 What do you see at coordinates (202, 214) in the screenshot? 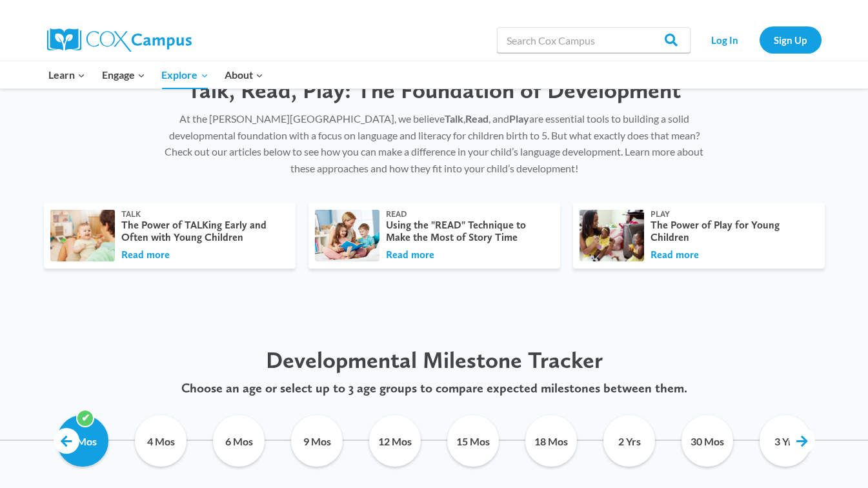
I see `div: Talk` at bounding box center [202, 214].